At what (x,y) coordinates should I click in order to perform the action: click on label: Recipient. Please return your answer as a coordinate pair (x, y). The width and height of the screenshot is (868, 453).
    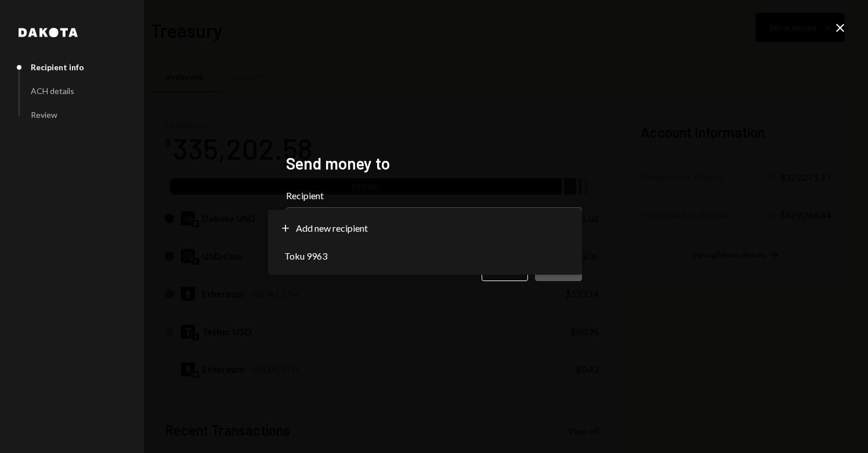
    Looking at the image, I should click on (434, 196).